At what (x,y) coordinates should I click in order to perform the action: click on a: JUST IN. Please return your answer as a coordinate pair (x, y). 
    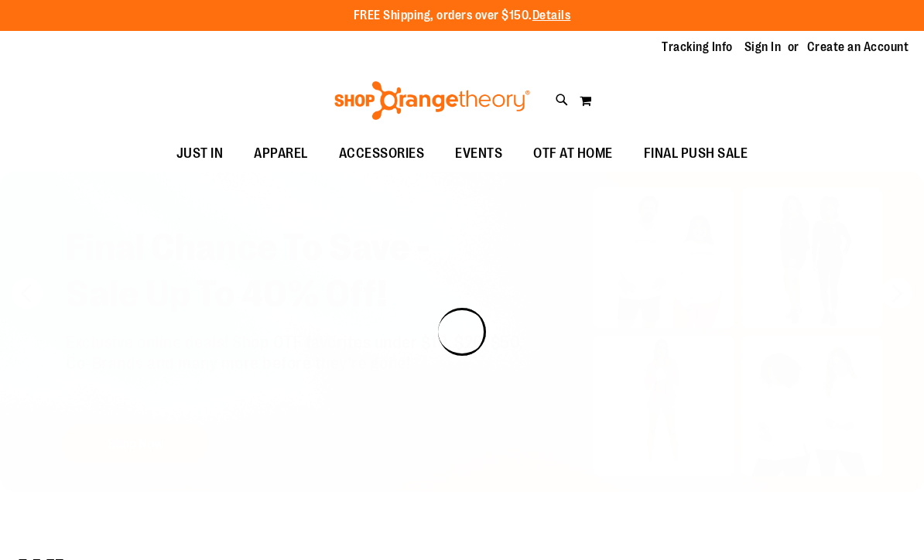
    Looking at the image, I should click on (200, 154).